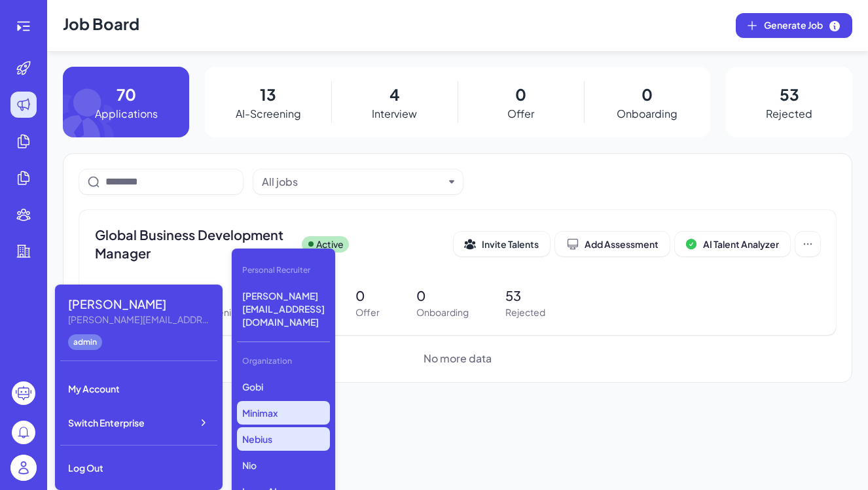  Describe the element at coordinates (353, 182) in the screenshot. I see `button: All jobs` at that location.